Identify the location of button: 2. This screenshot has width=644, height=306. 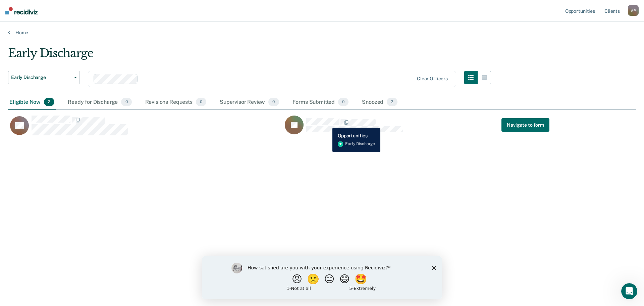
(112, 23).